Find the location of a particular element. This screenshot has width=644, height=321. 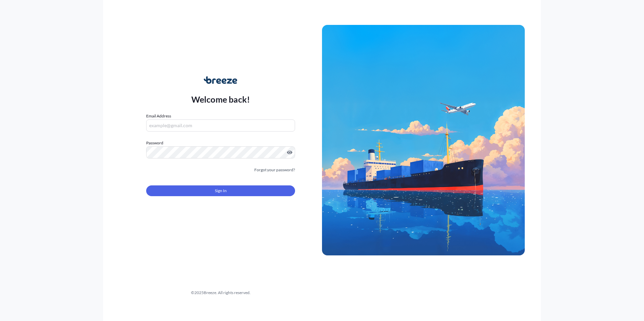

p: Welcome back! is located at coordinates (220, 99).